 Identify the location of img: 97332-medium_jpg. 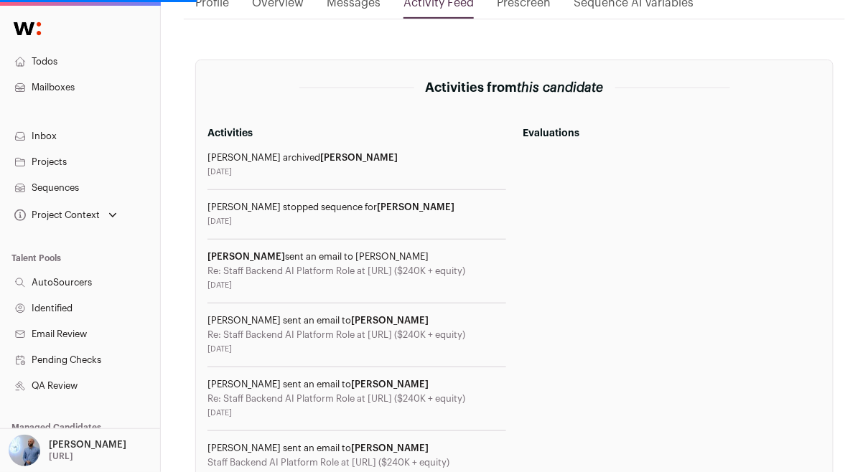
(24, 451).